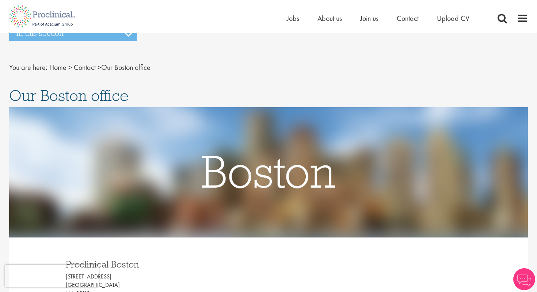  What do you see at coordinates (330, 18) in the screenshot?
I see `a: About us` at bounding box center [330, 18].